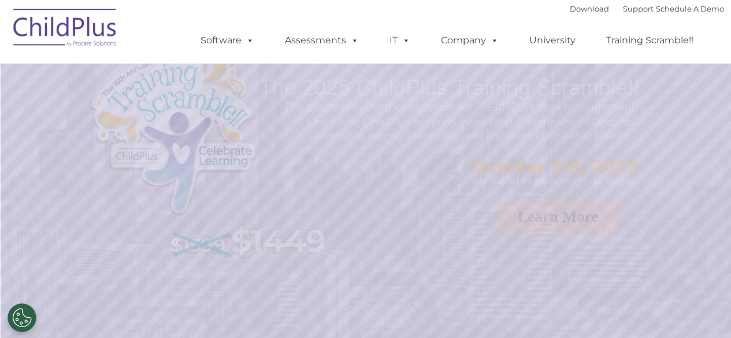 The image size is (731, 338). I want to click on a: Training Scramble!!, so click(650, 40).